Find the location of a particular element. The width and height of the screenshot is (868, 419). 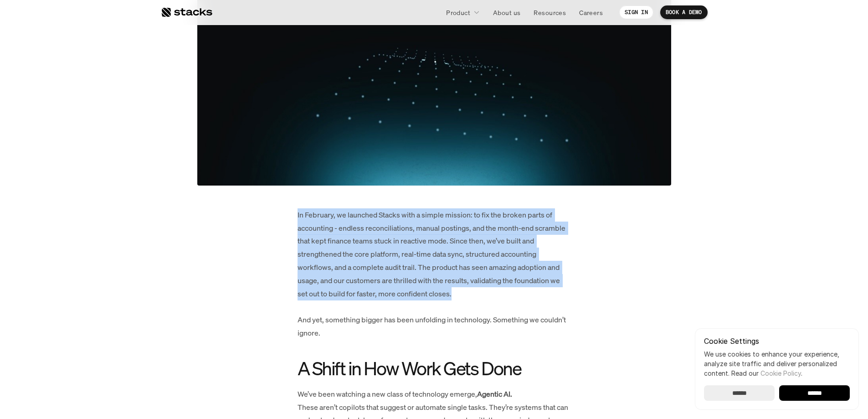

a: Resources is located at coordinates (550, 12).